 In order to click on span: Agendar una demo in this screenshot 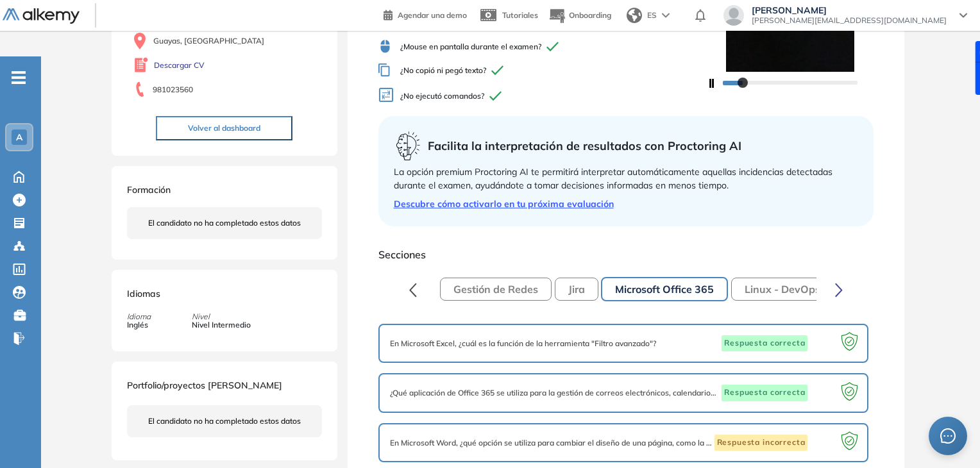, I will do `click(432, 14)`.